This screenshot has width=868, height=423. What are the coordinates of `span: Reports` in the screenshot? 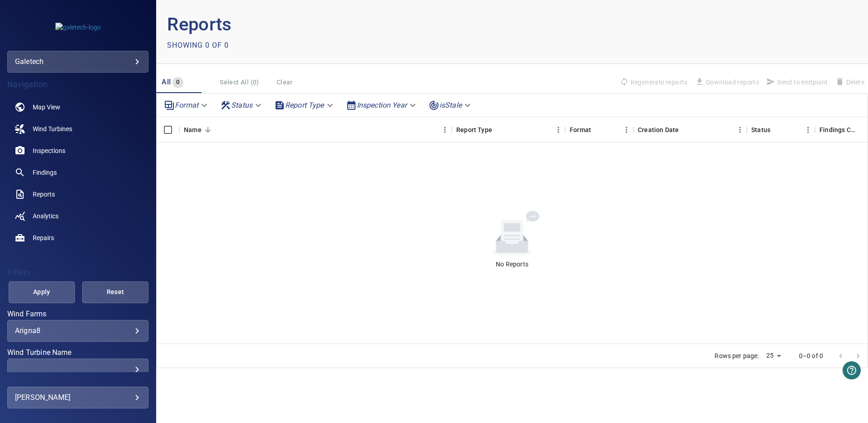 It's located at (44, 194).